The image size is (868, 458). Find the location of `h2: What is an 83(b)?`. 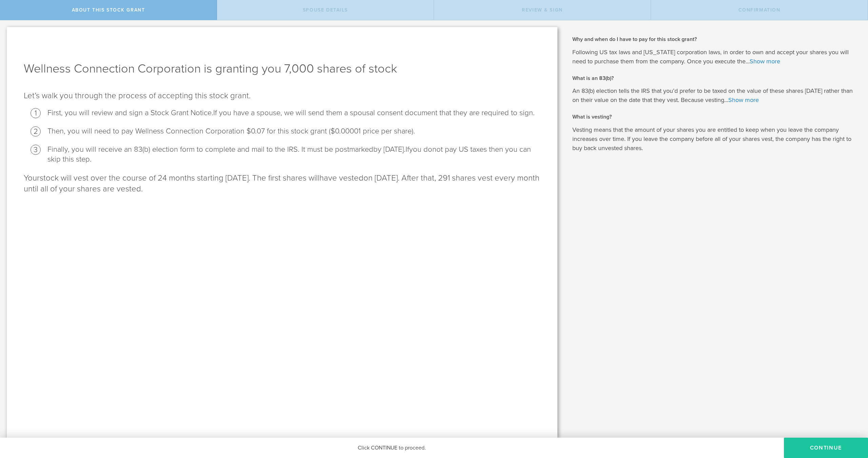

h2: What is an 83(b)? is located at coordinates (715, 78).